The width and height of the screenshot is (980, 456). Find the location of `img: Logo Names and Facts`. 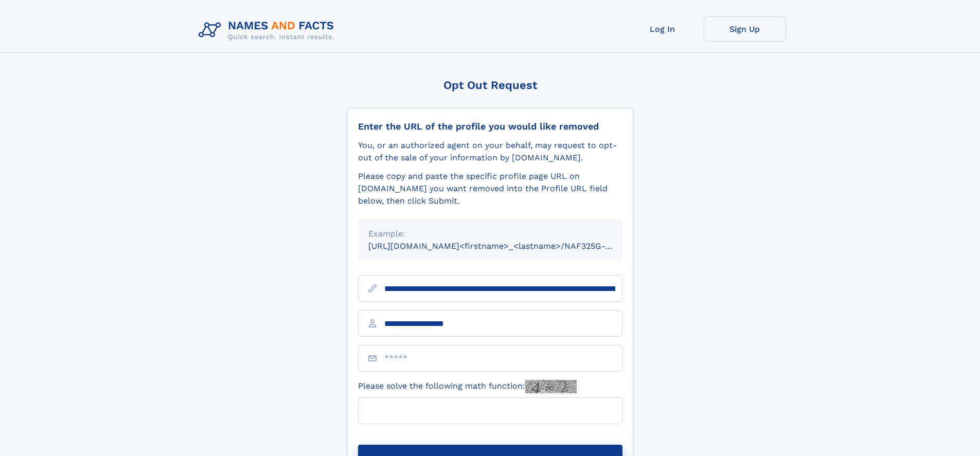

img: Logo Names and Facts is located at coordinates (269, 30).